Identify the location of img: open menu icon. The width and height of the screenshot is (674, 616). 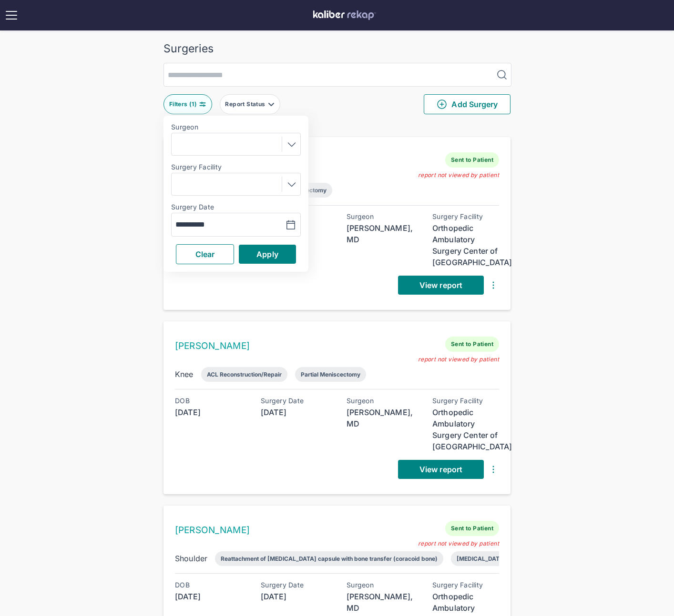
(12, 15).